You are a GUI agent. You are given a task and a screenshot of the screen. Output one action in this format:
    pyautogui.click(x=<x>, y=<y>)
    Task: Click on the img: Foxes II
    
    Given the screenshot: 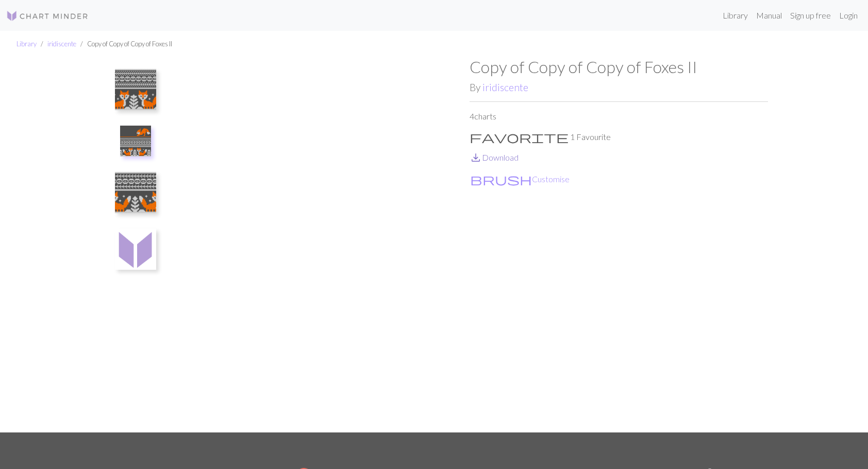 What is the action you would take?
    pyautogui.click(x=135, y=90)
    